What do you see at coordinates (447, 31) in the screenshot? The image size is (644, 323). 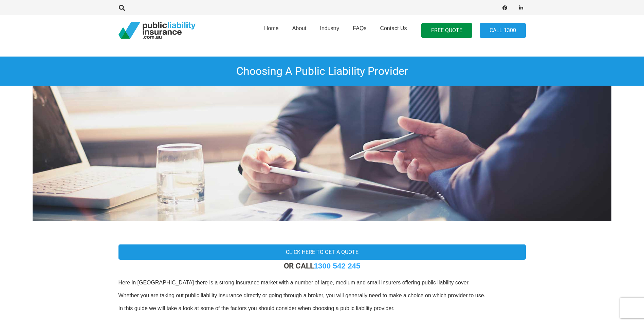 I see `a: FREE QUOTE` at bounding box center [447, 31].